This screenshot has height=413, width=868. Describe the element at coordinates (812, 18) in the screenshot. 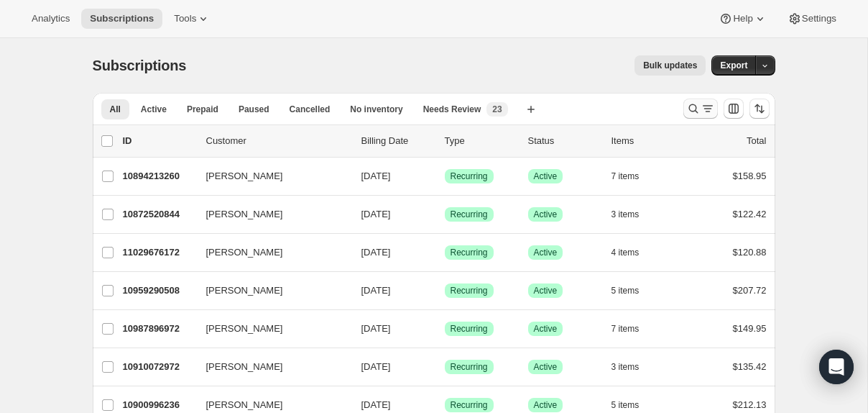

I see `button: Settings` at that location.